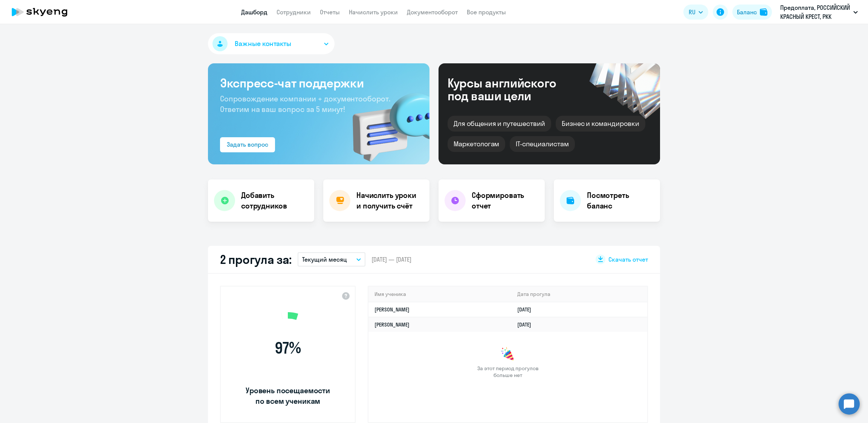  I want to click on th: Имя ученика, so click(440, 294).